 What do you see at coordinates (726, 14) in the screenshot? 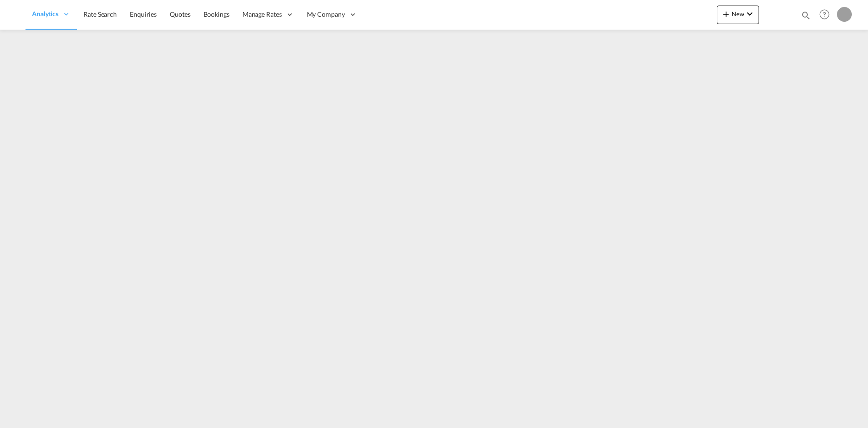
I see `md-icon: icon-plus 400-fg` at bounding box center [726, 14].